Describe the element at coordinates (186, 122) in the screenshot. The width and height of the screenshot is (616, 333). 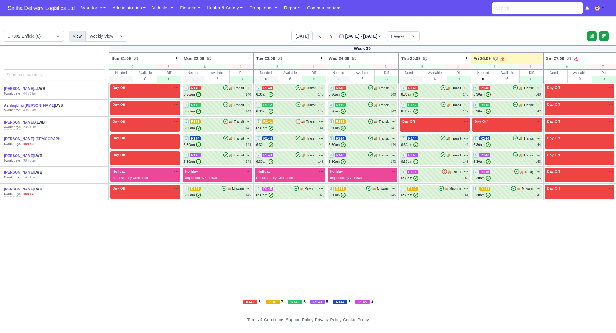
I see `span: 1` at that location.